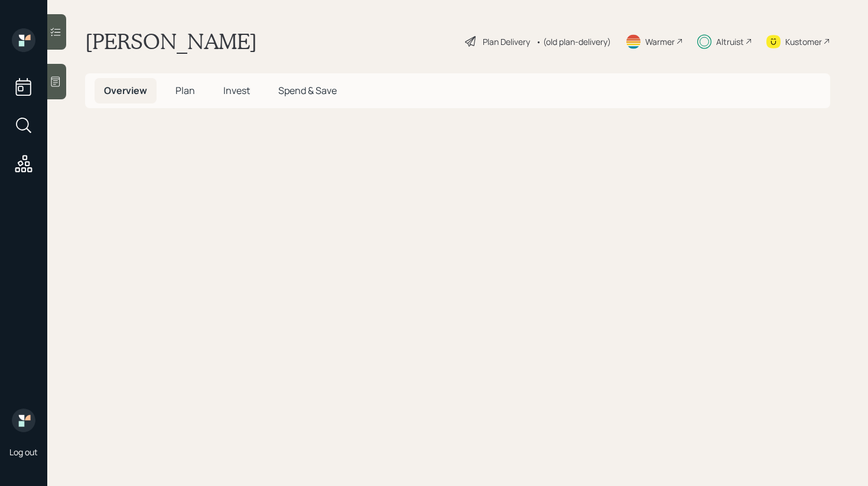 Image resolution: width=868 pixels, height=486 pixels. Describe the element at coordinates (730, 42) in the screenshot. I see `div: Altruist` at that location.